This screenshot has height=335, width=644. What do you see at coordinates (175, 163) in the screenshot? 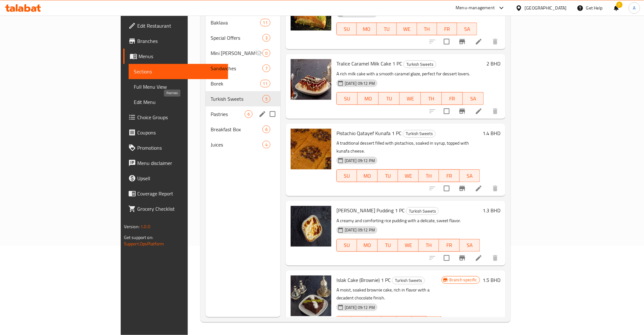
I see `a: Menu disclaimer` at bounding box center [175, 163].